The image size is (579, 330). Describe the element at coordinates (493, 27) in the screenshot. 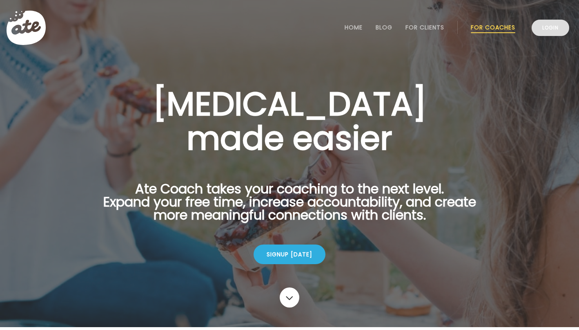

I see `a: For Coaches` at that location.